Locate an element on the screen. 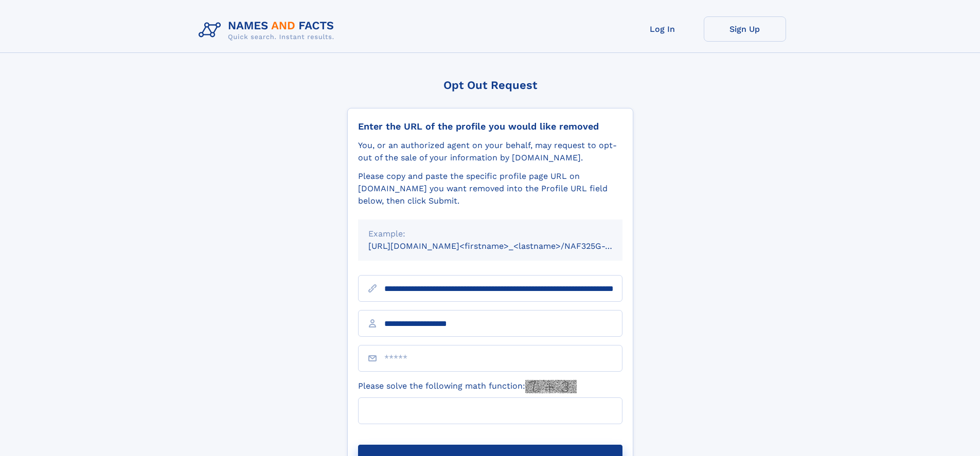  img: Logo Names and Facts is located at coordinates (268, 31).